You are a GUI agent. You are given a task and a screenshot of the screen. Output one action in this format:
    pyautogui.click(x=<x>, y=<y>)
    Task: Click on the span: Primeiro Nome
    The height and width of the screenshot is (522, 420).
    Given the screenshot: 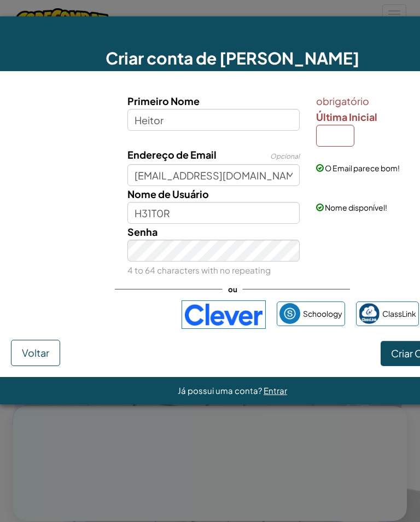 What is the action you would take?
    pyautogui.click(x=164, y=101)
    